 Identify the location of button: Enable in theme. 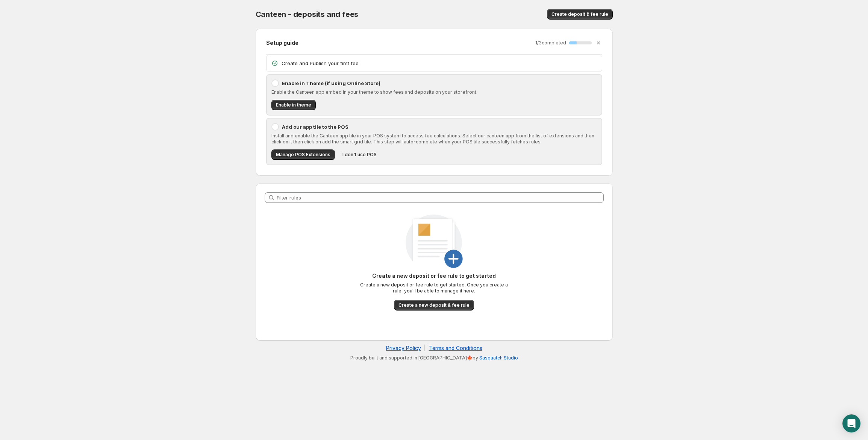
(293, 105).